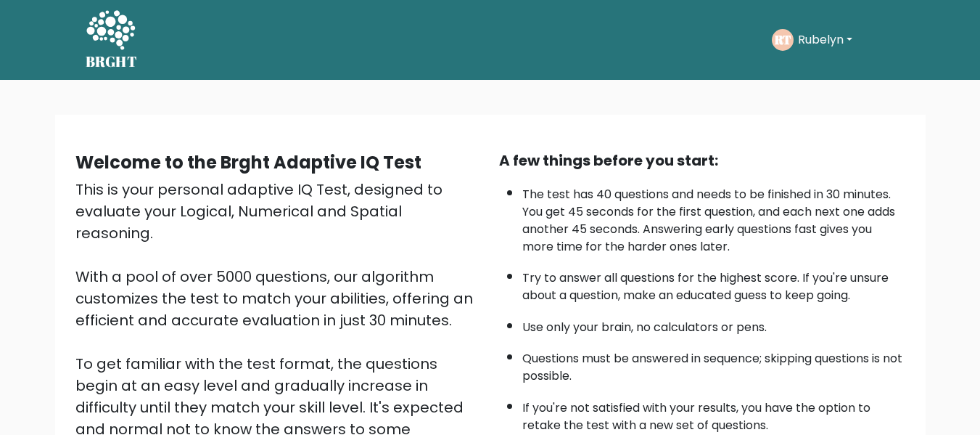 The height and width of the screenshot is (435, 980). Describe the element at coordinates (112, 61) in the screenshot. I see `h5: BRGHT` at that location.